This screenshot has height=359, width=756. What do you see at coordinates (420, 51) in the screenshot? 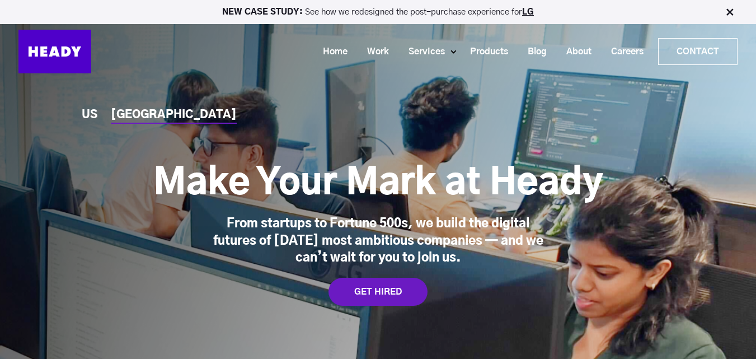
I see `div: Navigation Menu` at bounding box center [420, 51].